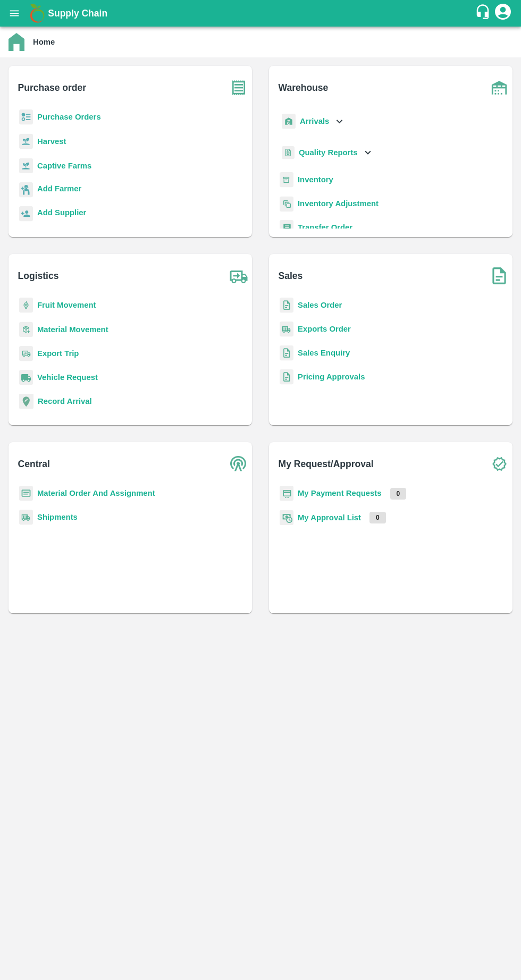 The image size is (521, 980). Describe the element at coordinates (338, 204) in the screenshot. I see `b: Inventory Adjustment` at that location.